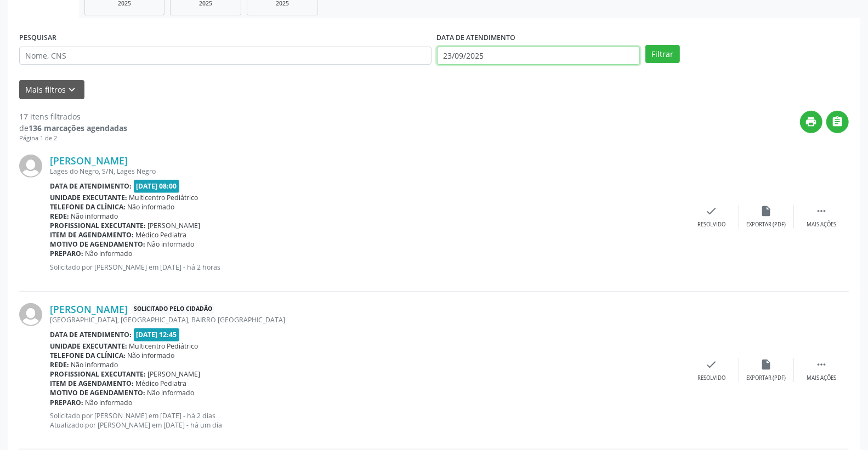 This screenshot has height=450, width=868. What do you see at coordinates (73, 116) in the screenshot?
I see `div: 17 itens filtrados` at bounding box center [73, 116].